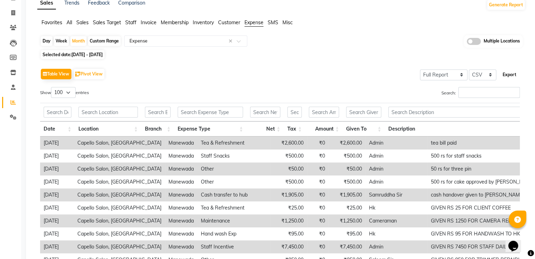 The image size is (535, 259). I want to click on td: Staff Incentive, so click(233, 247).